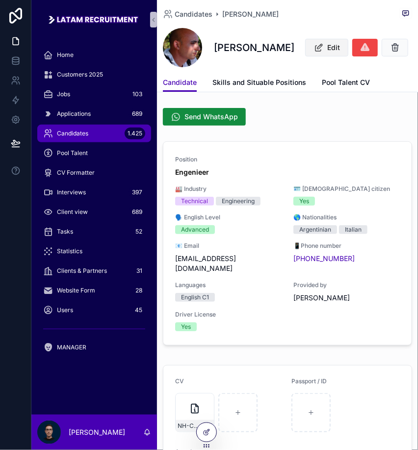 This screenshot has width=418, height=450. I want to click on button: Edit, so click(327, 48).